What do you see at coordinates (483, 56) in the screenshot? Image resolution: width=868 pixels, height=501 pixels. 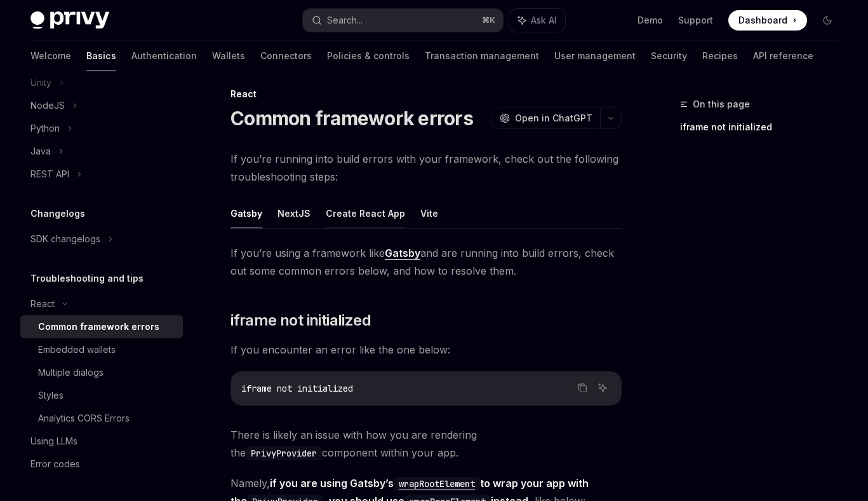 I see `a: Transaction management` at bounding box center [483, 56].